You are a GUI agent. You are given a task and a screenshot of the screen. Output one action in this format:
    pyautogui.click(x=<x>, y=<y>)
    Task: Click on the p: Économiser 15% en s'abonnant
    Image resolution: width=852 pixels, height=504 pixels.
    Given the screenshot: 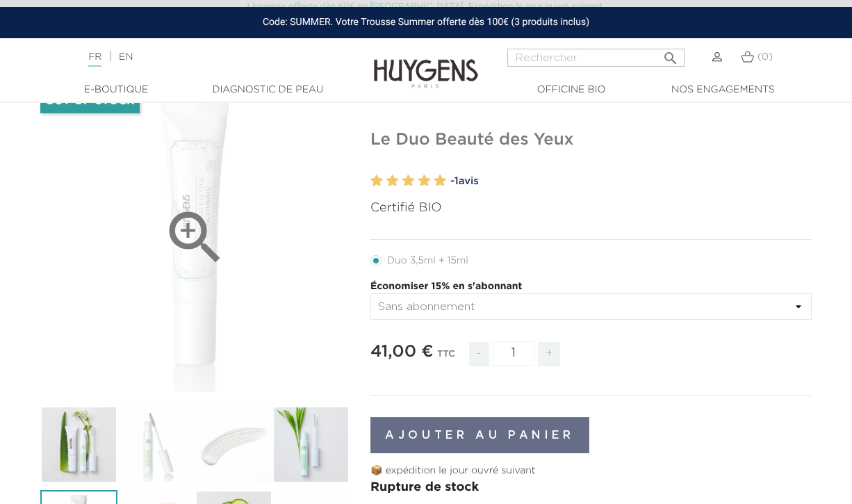 What is the action you would take?
    pyautogui.click(x=591, y=286)
    